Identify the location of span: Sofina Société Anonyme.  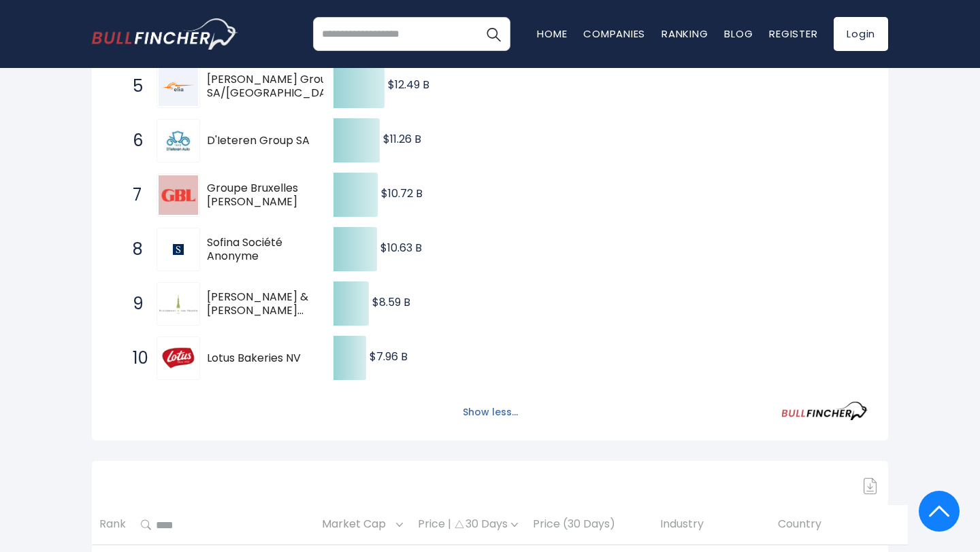
(258, 251).